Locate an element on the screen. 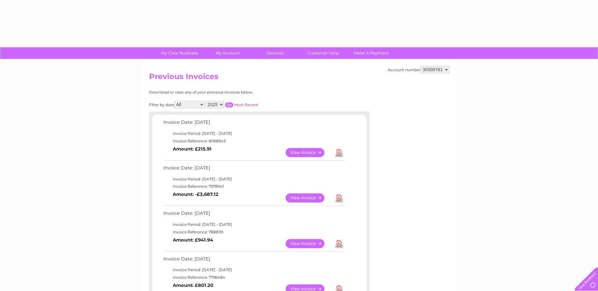  a: My Clear Business is located at coordinates (179, 53).